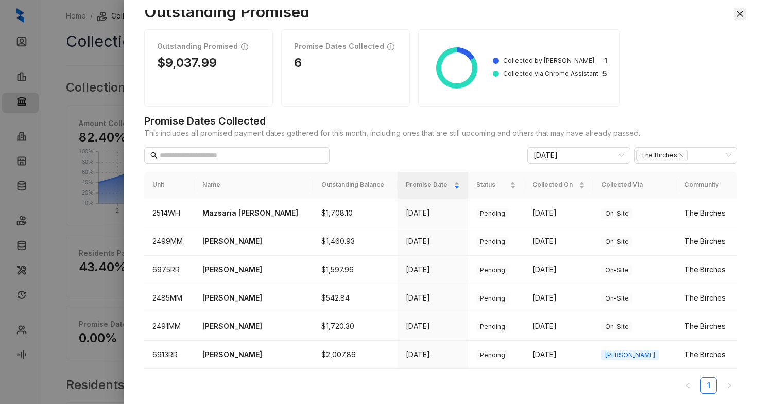 Image resolution: width=758 pixels, height=404 pixels. What do you see at coordinates (154, 156) in the screenshot?
I see `span: search` at bounding box center [154, 156].